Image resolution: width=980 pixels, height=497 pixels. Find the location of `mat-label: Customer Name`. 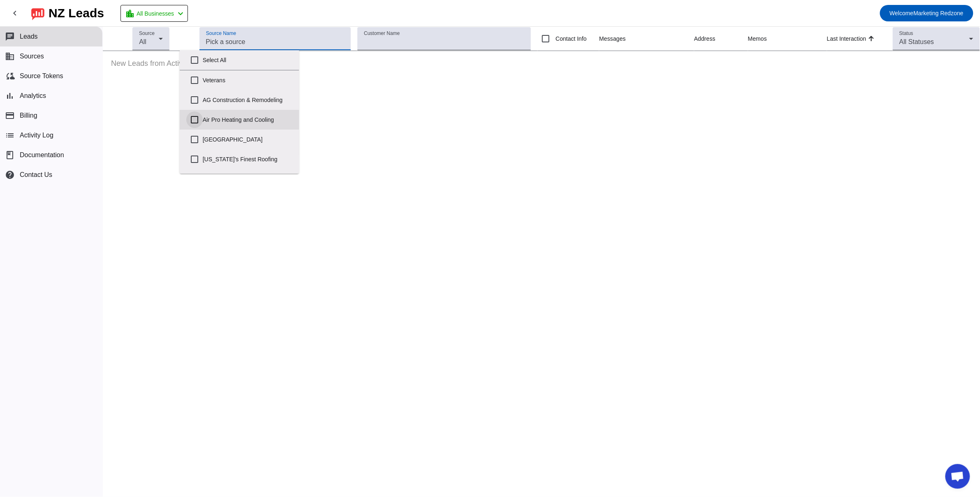

mat-label: Customer Name is located at coordinates (382, 33).